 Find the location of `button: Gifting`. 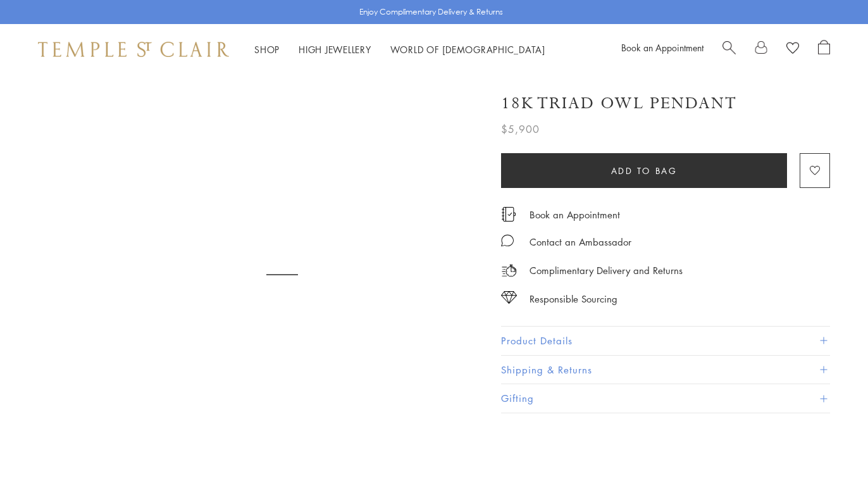

button: Gifting is located at coordinates (666, 398).